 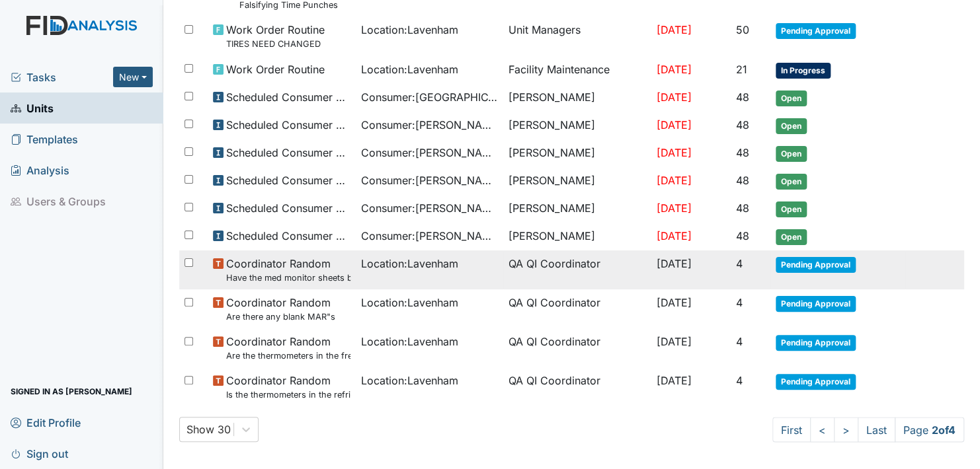 What do you see at coordinates (275, 44) in the screenshot?
I see `small: TIRES NEED CHANGED` at bounding box center [275, 44].